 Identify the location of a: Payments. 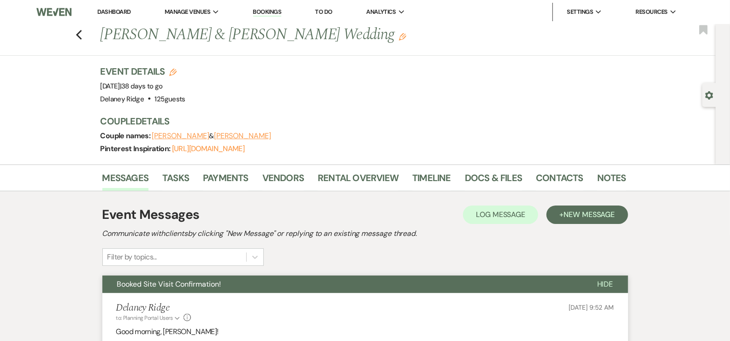
(226, 181).